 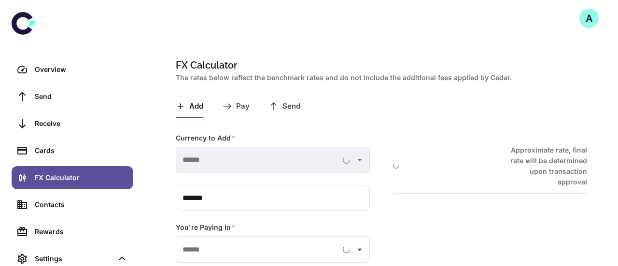 I want to click on div: A, so click(x=589, y=18).